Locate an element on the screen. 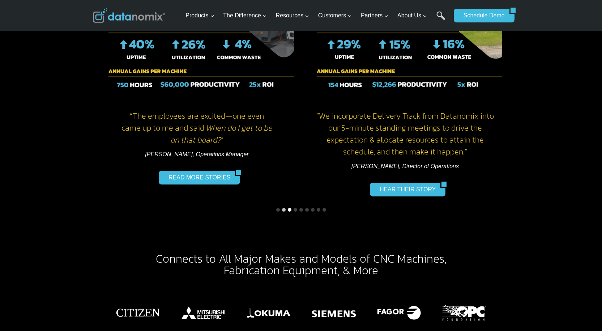 This screenshot has height=331, width=602. img: Datanomix Production Monitoring Software + Citizen CNC is located at coordinates (138, 313).